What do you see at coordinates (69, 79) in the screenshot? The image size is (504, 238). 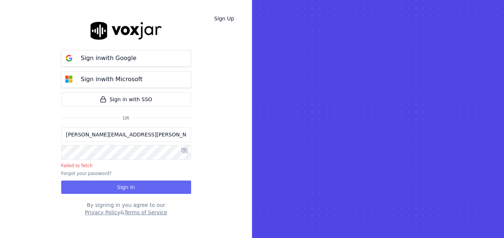 I see `img: microsoft Sign in button` at bounding box center [69, 79].